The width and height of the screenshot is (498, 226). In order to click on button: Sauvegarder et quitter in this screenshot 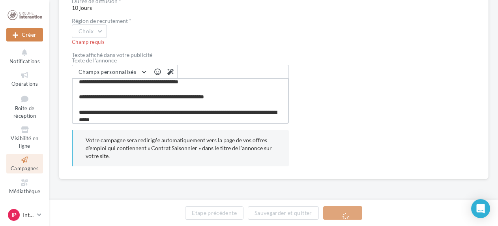, I will do `click(283, 213)`.